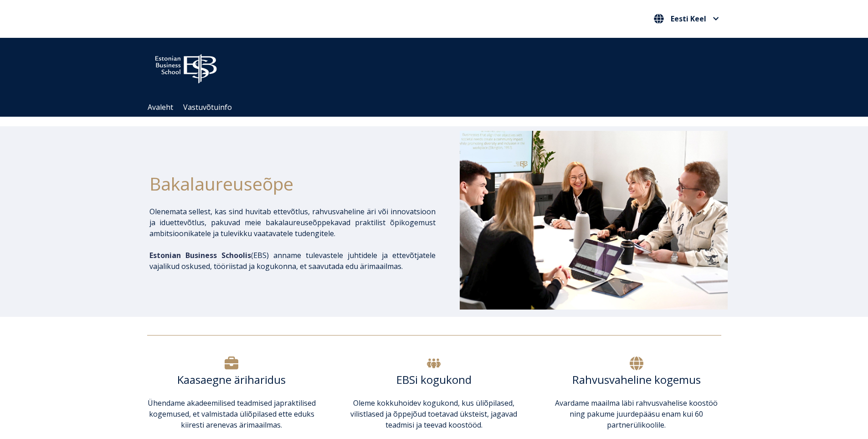  I want to click on span: Eesti Keel, so click(689, 19).